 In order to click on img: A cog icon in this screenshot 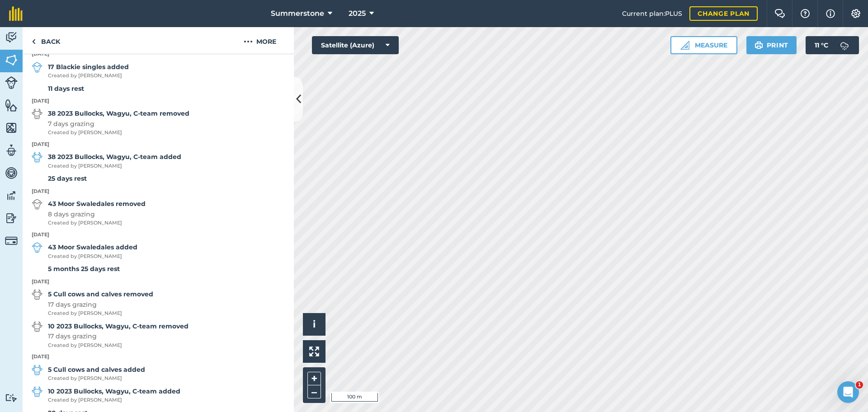, I will do `click(856, 14)`.